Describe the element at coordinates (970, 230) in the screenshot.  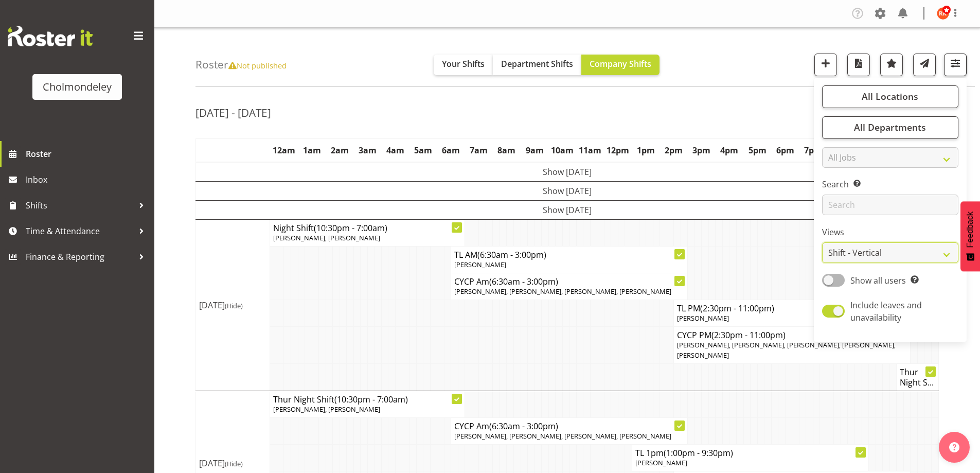
I see `span: Feedback` at that location.